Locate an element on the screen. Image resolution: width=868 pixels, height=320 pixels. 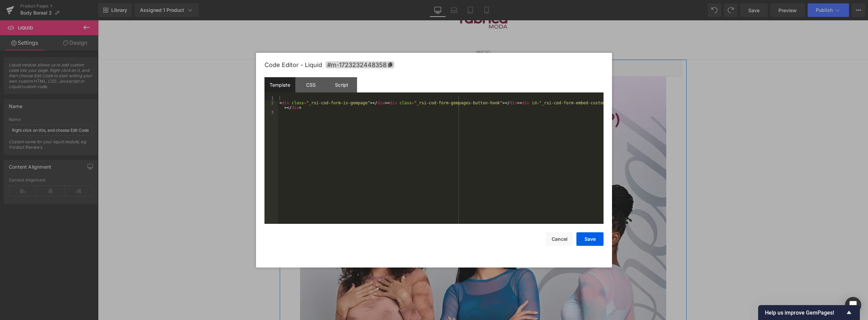
span: INICIO is located at coordinates (385, 32).